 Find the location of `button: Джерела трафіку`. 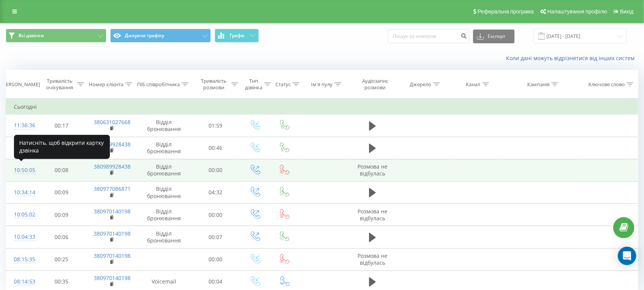

button: Джерела трафіку is located at coordinates (161, 36).